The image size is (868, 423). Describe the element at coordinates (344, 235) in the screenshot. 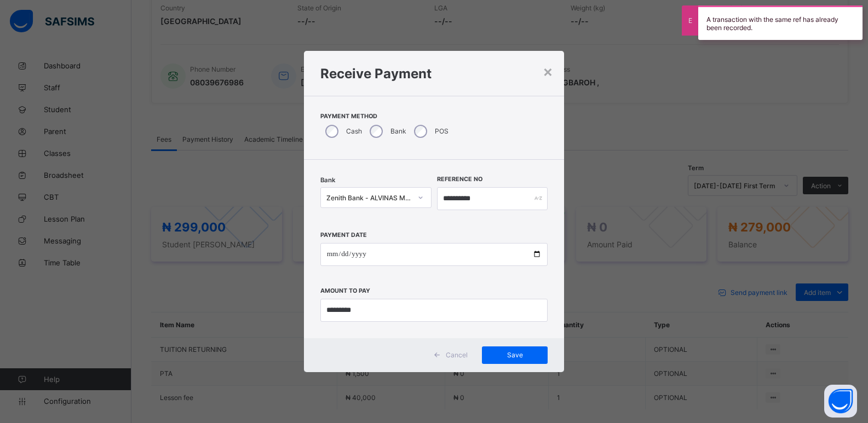

I see `label: Payment Date` at that location.